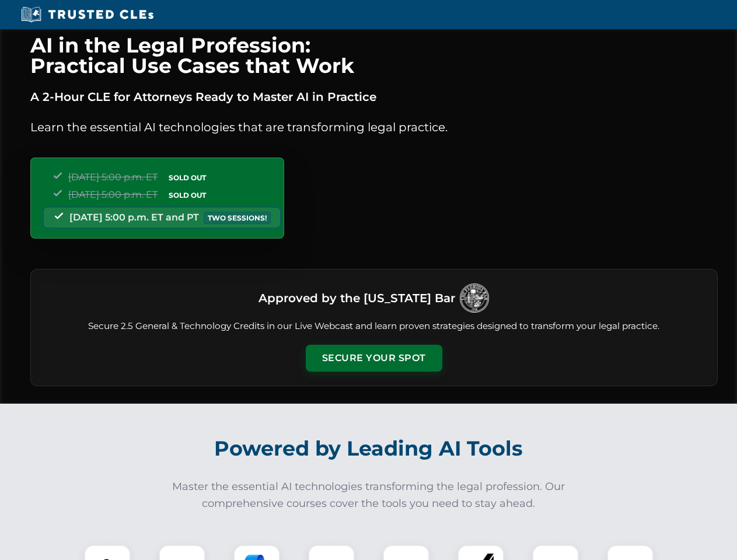 The width and height of the screenshot is (737, 560). I want to click on p: Secure 2.5 General & Technology Credits in our Live Webcast and learn proven strategies designed ..., so click(374, 327).